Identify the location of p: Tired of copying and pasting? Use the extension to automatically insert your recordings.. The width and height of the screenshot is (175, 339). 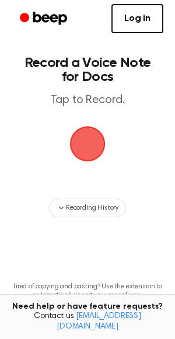
(87, 291).